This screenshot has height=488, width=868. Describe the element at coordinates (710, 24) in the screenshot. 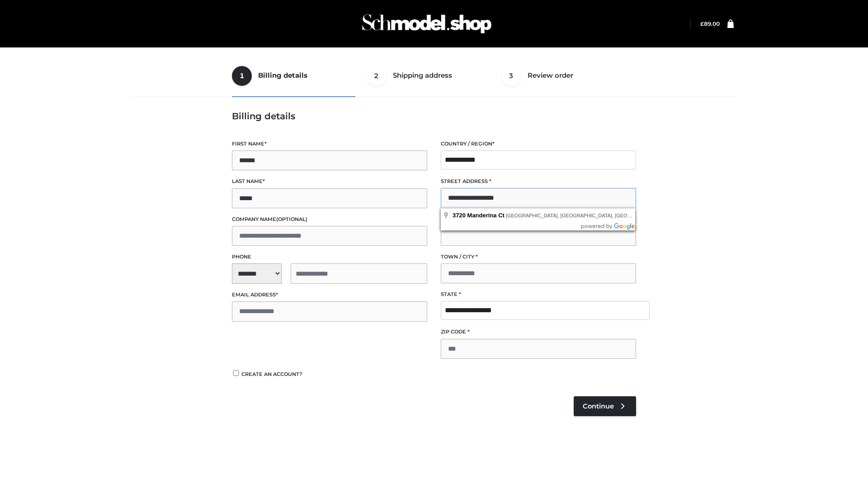

I see `bdi: 89.00` at that location.